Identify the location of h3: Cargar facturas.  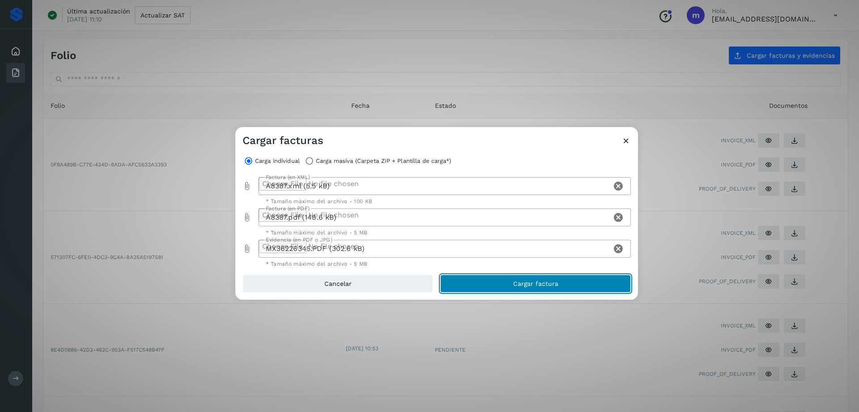
(283, 140).